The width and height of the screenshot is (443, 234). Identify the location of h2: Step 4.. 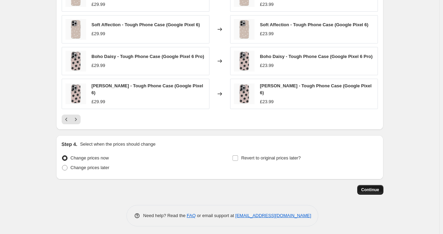
(70, 144).